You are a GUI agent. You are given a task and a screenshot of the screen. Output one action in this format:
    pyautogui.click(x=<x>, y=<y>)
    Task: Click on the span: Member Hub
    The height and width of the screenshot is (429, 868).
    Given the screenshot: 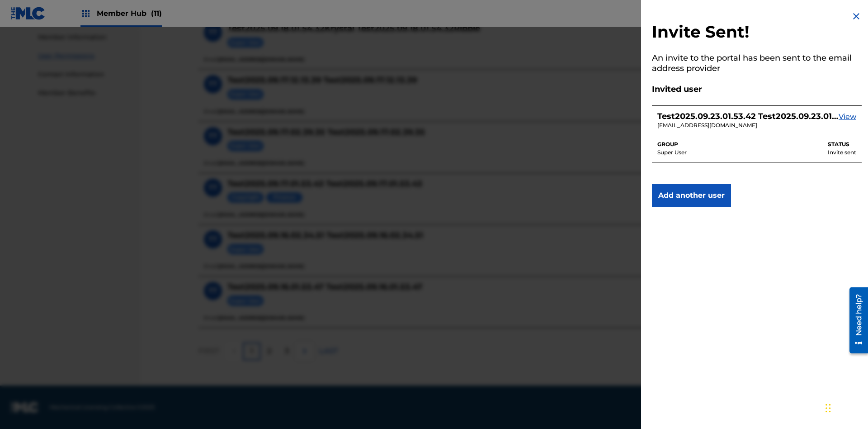 What is the action you would take?
    pyautogui.click(x=130, y=13)
    